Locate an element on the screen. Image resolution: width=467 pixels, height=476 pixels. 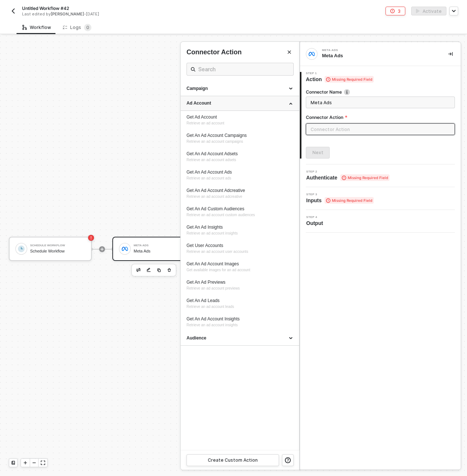
div: Logs is located at coordinates (77, 28).